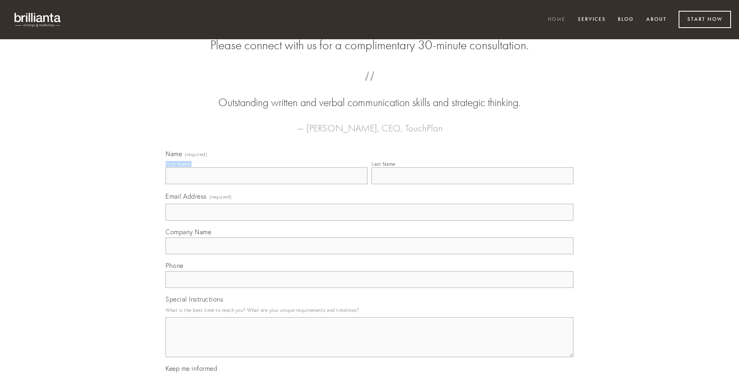 The image size is (739, 376). Describe the element at coordinates (186, 196) in the screenshot. I see `span: Email Address` at that location.